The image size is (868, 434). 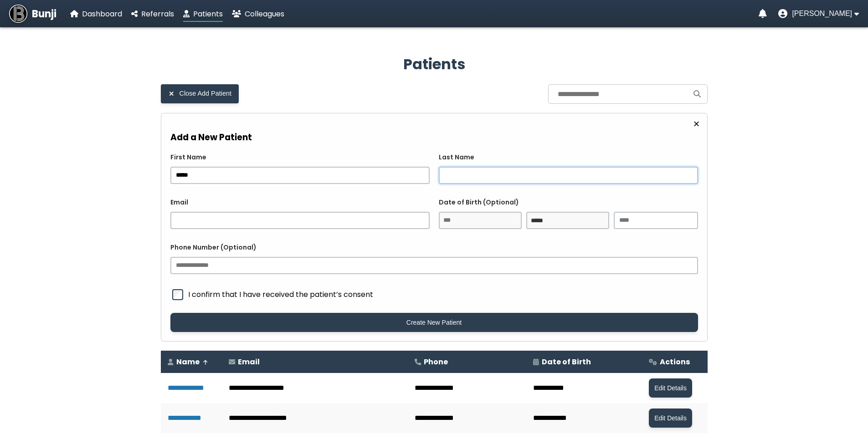 I want to click on a: Notifications, so click(x=763, y=14).